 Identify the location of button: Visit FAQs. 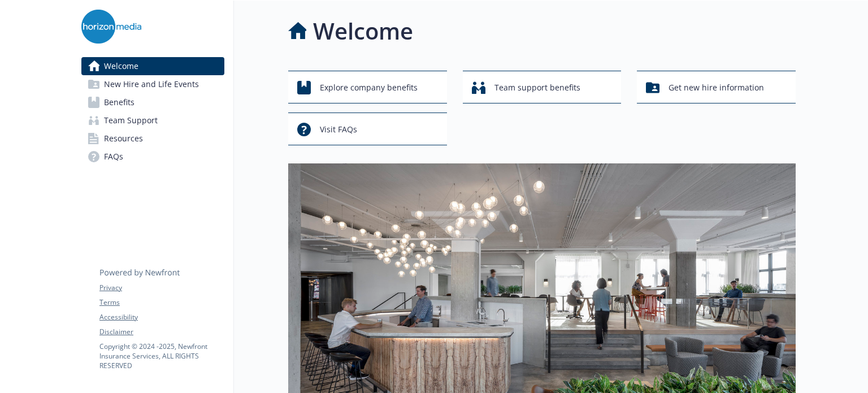
(368, 129).